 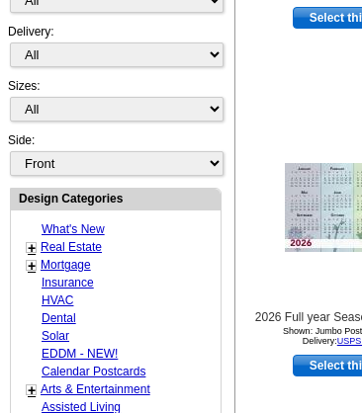 What do you see at coordinates (67, 283) in the screenshot?
I see `a: Insurance` at bounding box center [67, 283].